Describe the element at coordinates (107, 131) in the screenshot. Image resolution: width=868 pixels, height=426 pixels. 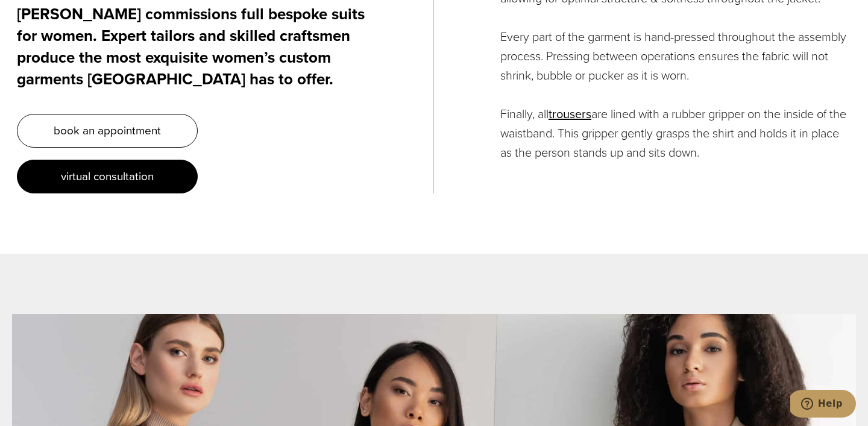
I see `a: book an appointment` at that location.